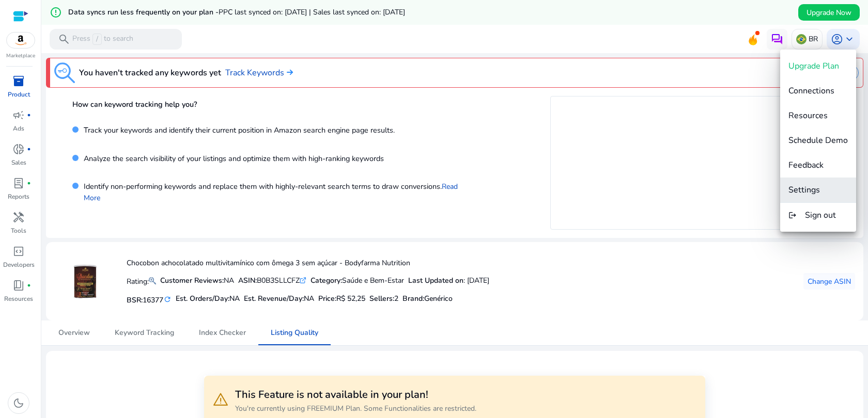  I want to click on mat-icon: logout, so click(792, 216).